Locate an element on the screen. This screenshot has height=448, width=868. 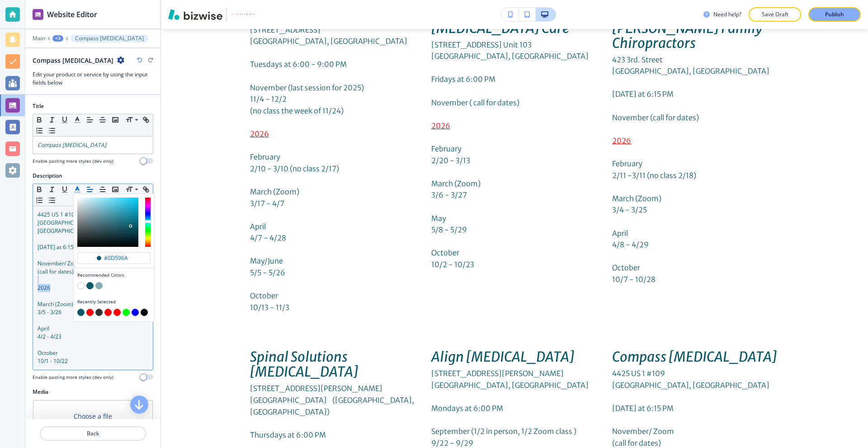
span: 11/4 - 12/2 is located at coordinates (268, 99).